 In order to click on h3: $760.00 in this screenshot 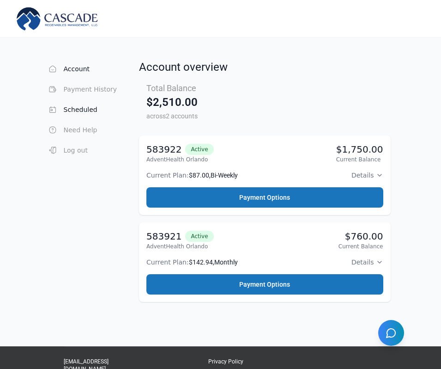, I will do `click(361, 236)`.